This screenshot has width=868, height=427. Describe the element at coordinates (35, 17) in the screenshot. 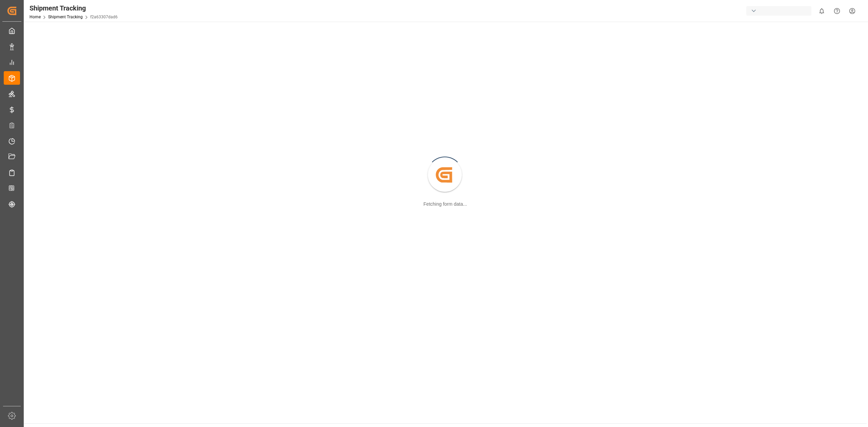

I see `a: Home` at that location.